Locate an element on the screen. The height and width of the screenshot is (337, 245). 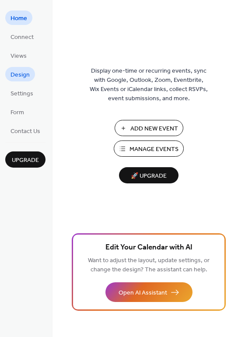
span: Connect is located at coordinates (22, 37).